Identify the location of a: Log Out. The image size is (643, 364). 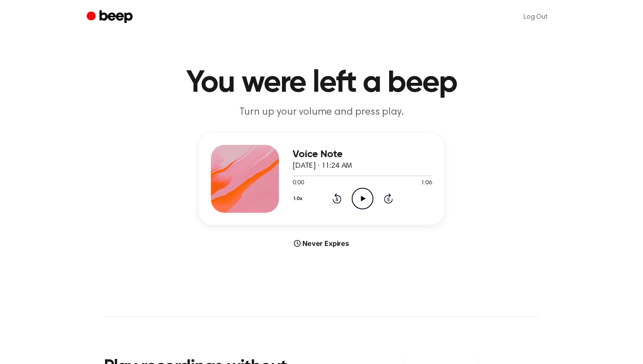
(535, 17).